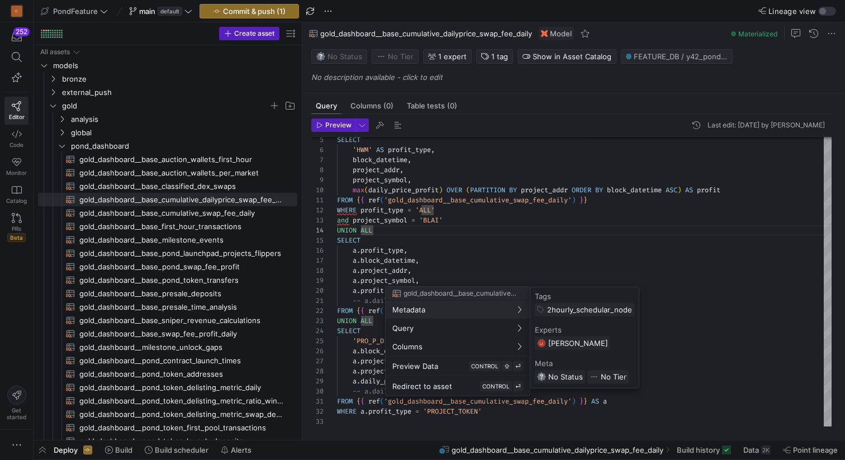  I want to click on div: No Tier, so click(608, 377).